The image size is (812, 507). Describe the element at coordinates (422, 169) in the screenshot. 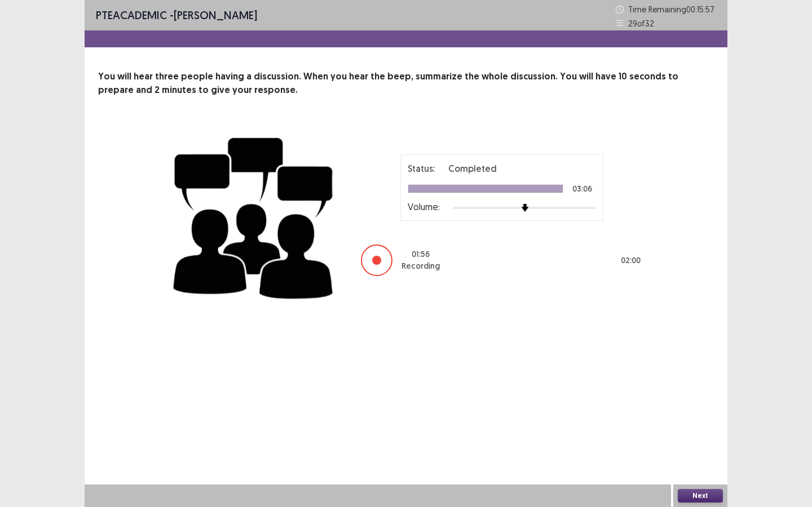

I see `p: Status:` at that location.